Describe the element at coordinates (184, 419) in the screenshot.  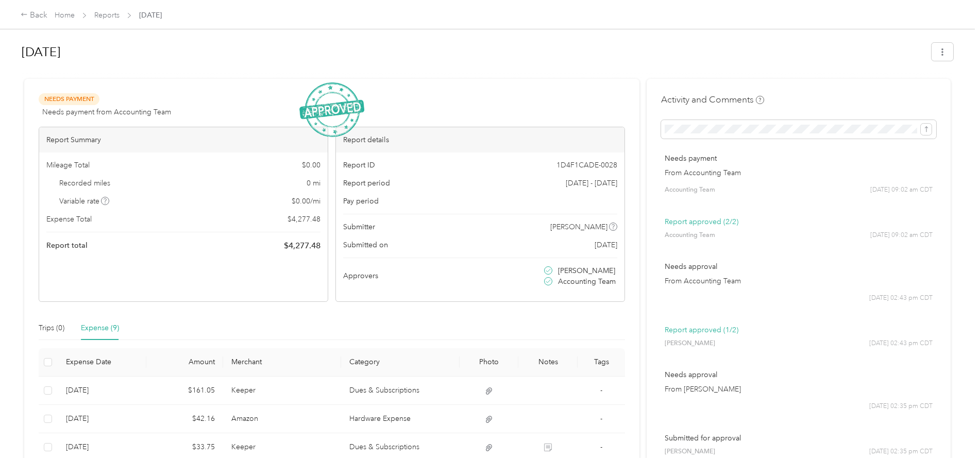
I see `td: $42.16` at that location.